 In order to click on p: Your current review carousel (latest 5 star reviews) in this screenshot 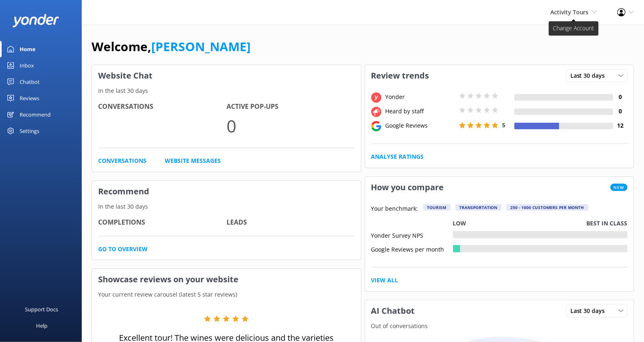, I will do `click(227, 295)`.